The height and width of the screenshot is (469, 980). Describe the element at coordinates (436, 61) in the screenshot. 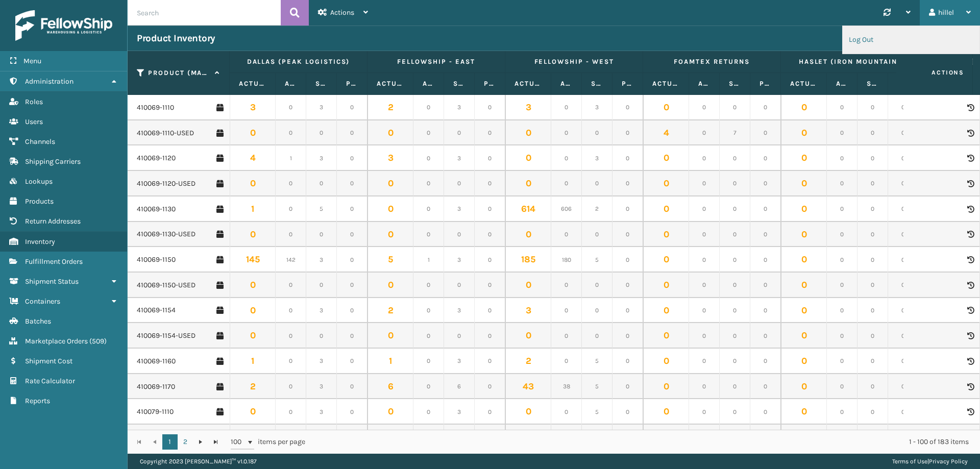

I see `label: Fellowship - East` at that location.